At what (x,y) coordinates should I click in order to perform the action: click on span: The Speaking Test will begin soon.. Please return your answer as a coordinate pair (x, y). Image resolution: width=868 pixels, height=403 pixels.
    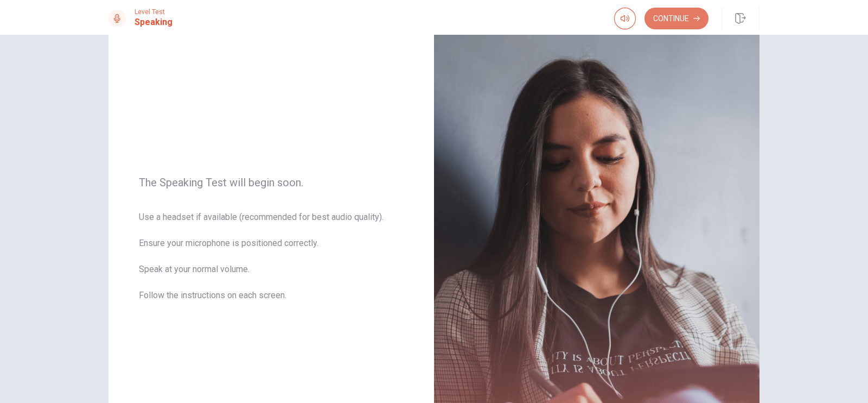
    Looking at the image, I should click on (272, 183).